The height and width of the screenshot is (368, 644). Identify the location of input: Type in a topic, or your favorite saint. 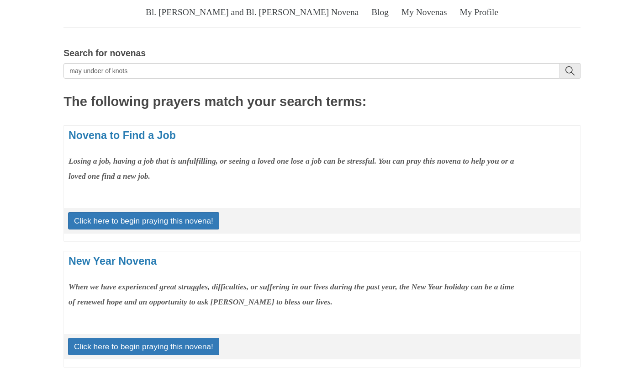
(312, 71).